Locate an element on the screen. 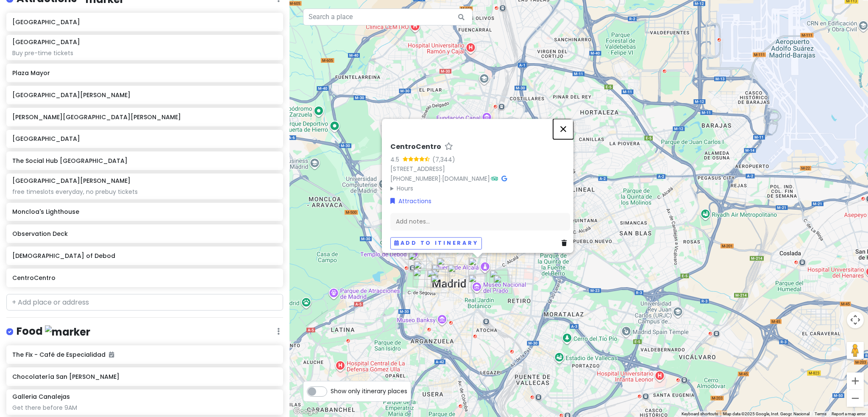  button: Zoom out is located at coordinates (855, 399).